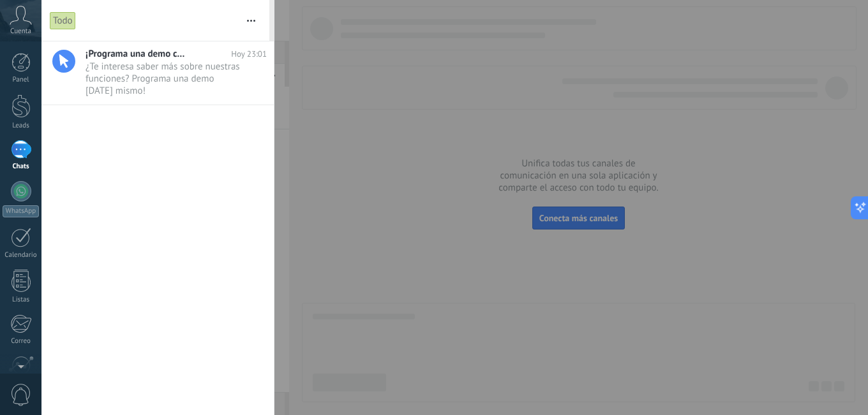  What do you see at coordinates (21, 342) in the screenshot?
I see `div: Correo` at bounding box center [21, 342].